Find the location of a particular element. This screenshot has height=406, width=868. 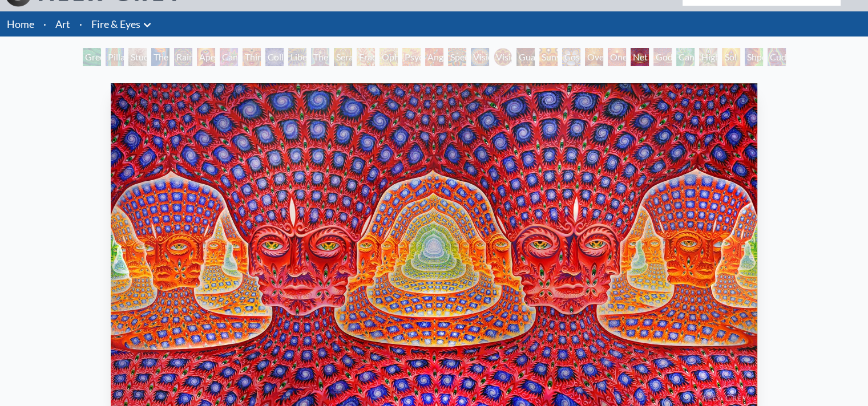

div: Cosmic Elf is located at coordinates (571, 57).